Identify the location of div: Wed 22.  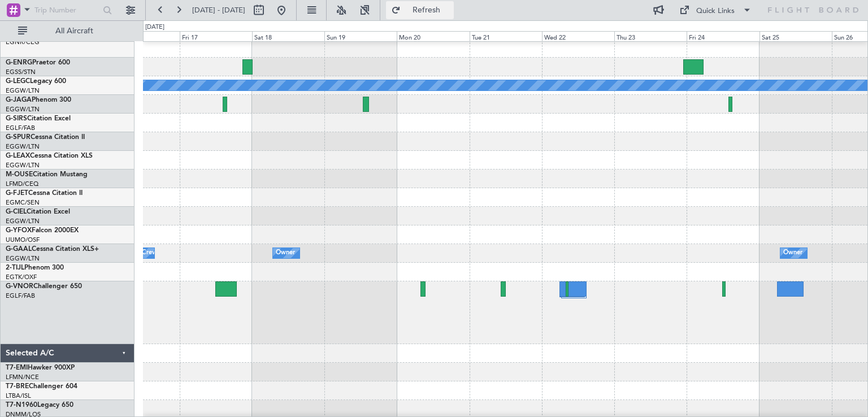
(578, 37).